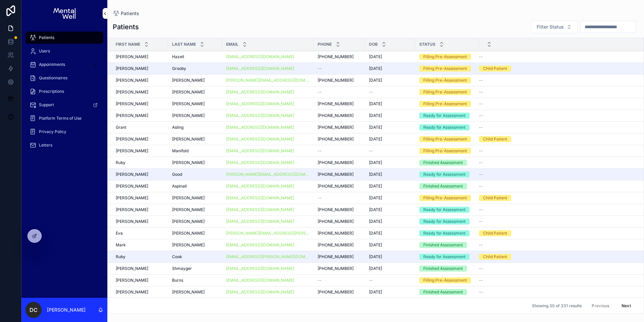 The image size is (644, 322). I want to click on span: Prescriptions, so click(51, 92).